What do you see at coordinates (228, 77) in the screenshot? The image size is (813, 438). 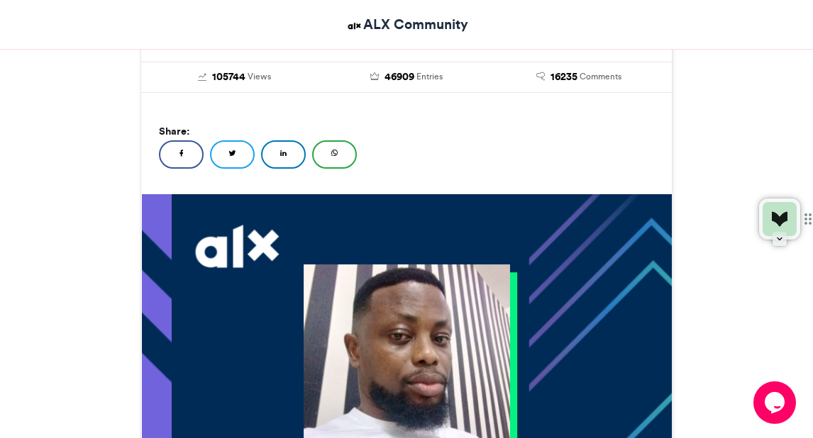 I see `span: 105744` at bounding box center [228, 77].